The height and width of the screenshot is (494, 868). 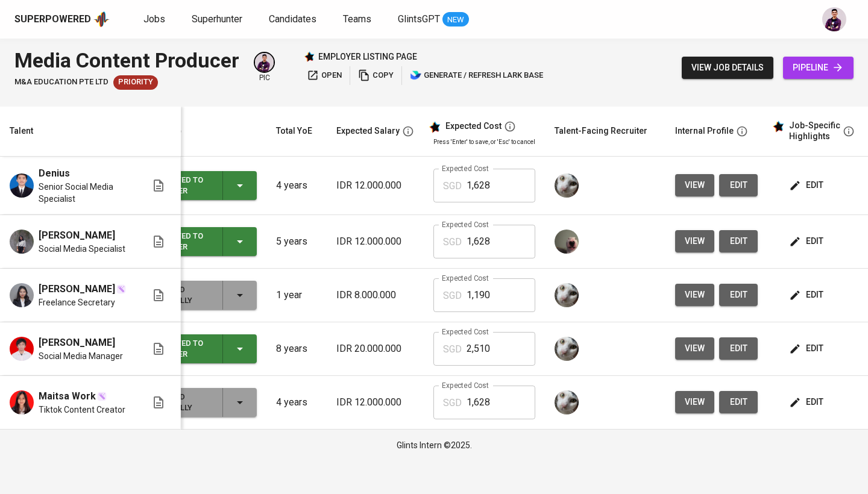 What do you see at coordinates (309, 56) in the screenshot?
I see `img: Glints Star` at bounding box center [309, 56].